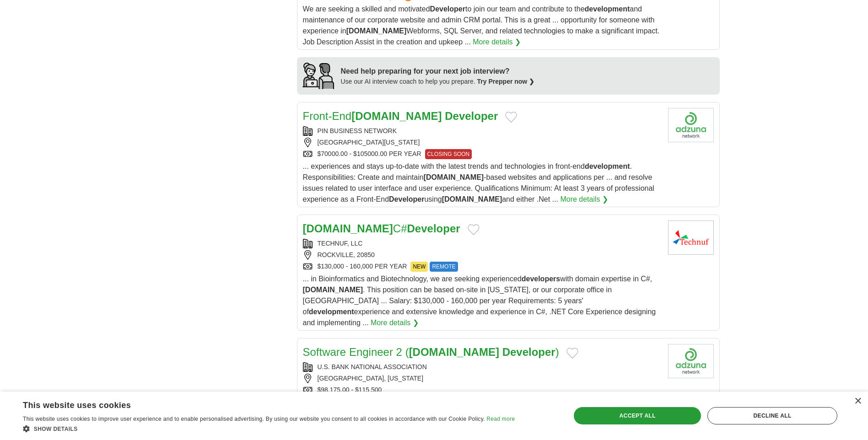  I want to click on span: CLOSING SOON, so click(448, 154).